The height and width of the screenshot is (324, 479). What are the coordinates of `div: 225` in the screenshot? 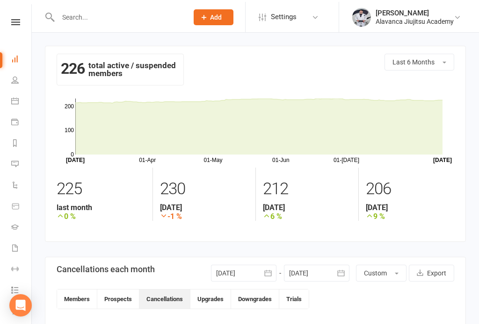 It's located at (101, 187).